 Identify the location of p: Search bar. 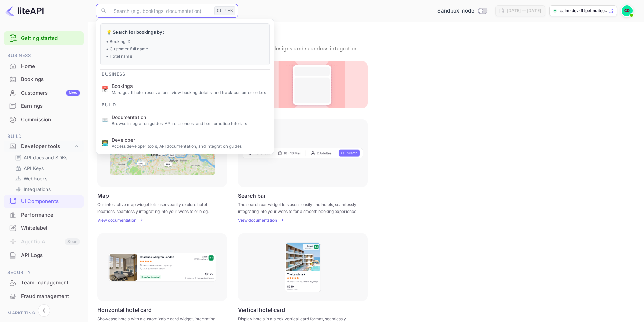
(252, 195).